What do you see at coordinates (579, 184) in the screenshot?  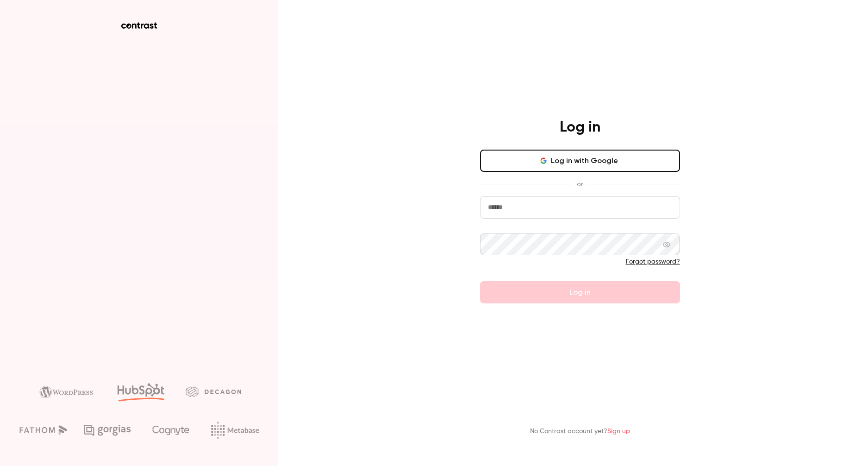 I see `span: or` at bounding box center [579, 184].